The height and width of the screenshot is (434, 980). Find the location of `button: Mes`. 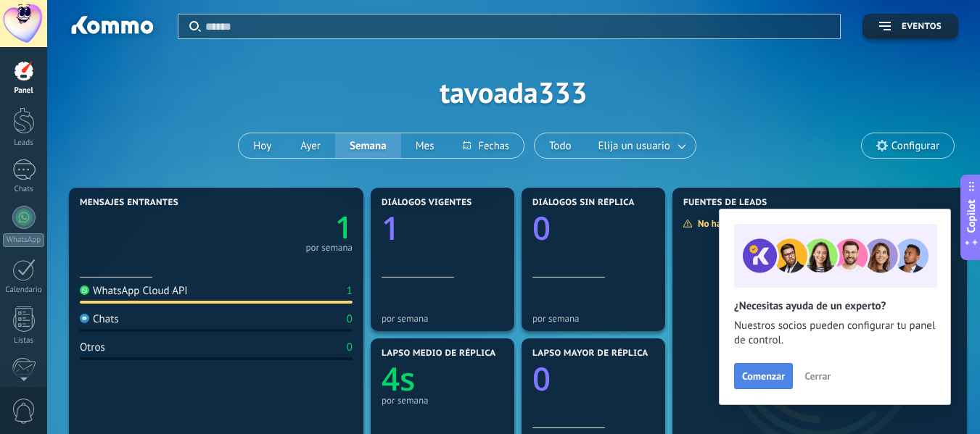

button: Mes is located at coordinates (425, 146).